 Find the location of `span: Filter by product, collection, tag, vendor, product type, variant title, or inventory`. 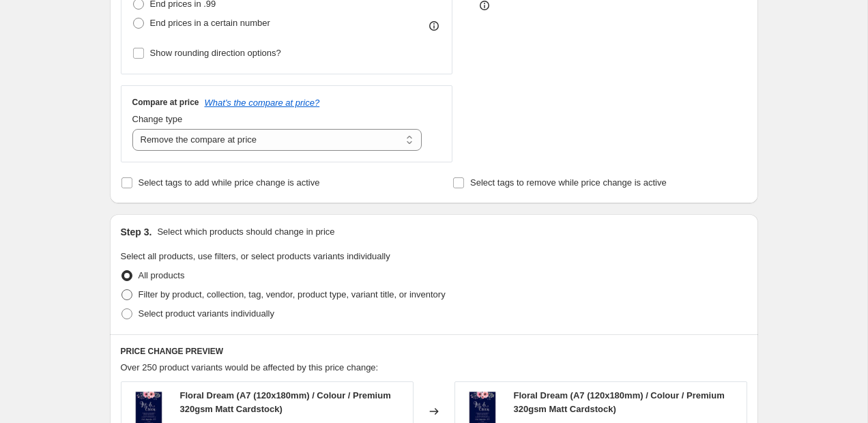

span: Filter by product, collection, tag, vendor, product type, variant title, or inventory is located at coordinates (292, 294).